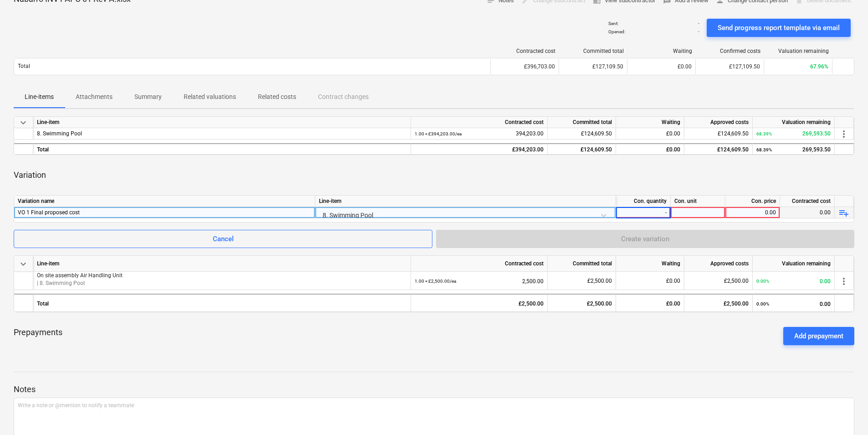  What do you see at coordinates (223, 239) in the screenshot?
I see `div: Cancel` at bounding box center [223, 239].